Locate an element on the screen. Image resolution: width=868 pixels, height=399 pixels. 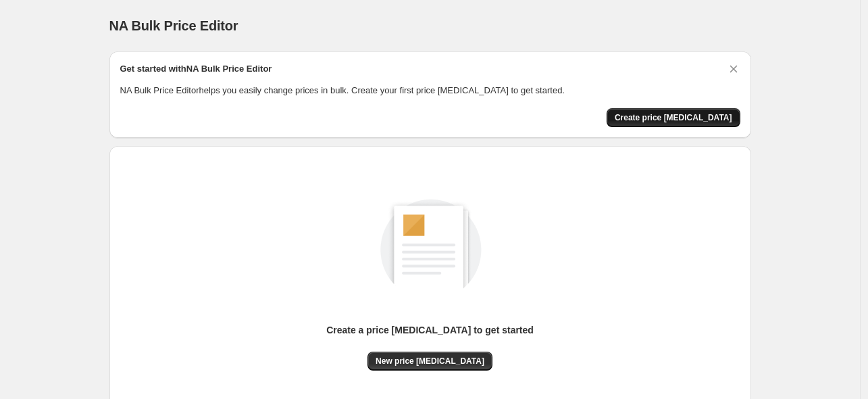
h2: Get started with NA Bulk Price Editor is located at coordinates (196, 69).